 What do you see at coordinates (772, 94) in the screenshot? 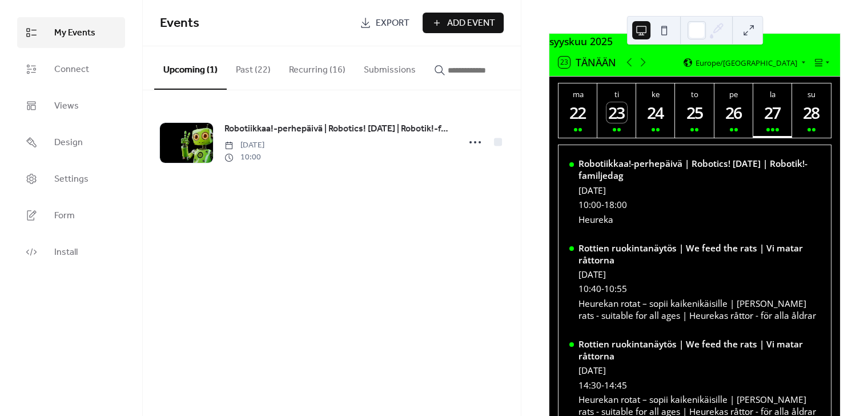
I see `div: la` at bounding box center [772, 94].